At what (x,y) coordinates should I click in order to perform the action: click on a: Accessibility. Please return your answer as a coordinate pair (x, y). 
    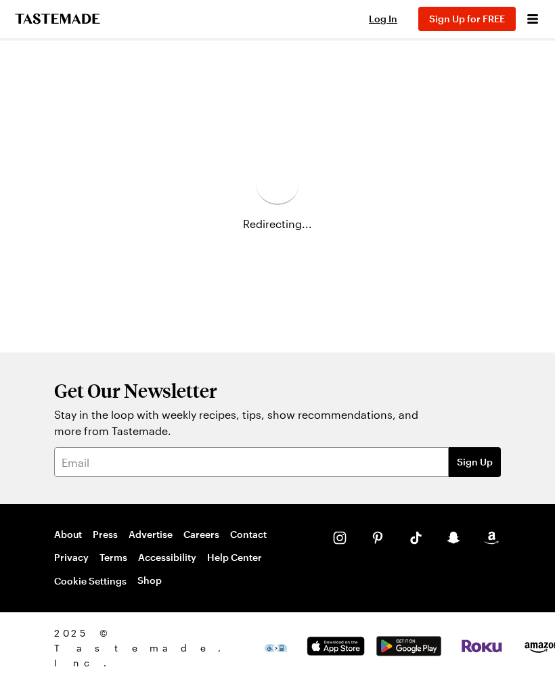
    Looking at the image, I should click on (167, 557).